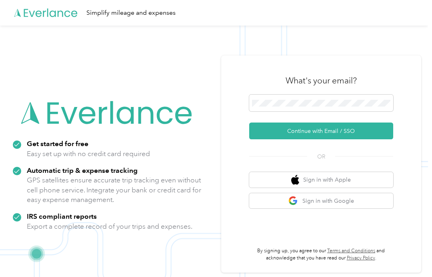 Image resolution: width=432 pixels, height=277 pixels. I want to click on strong: Get started for free, so click(58, 143).